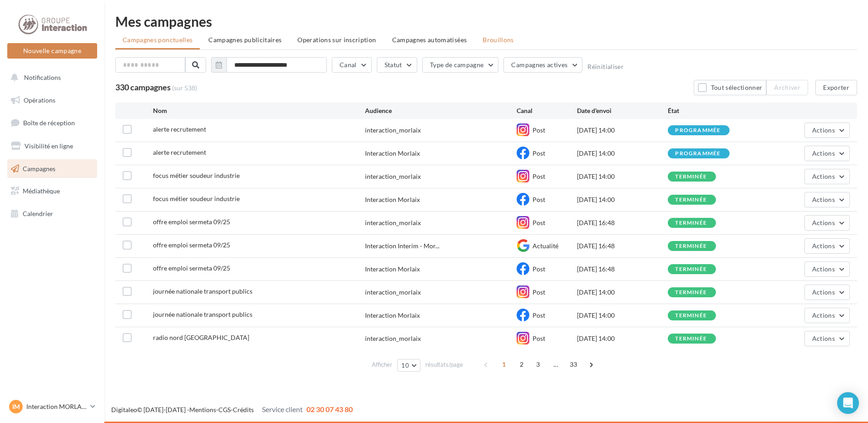 The image size is (868, 423). I want to click on span: résultats/page, so click(444, 365).